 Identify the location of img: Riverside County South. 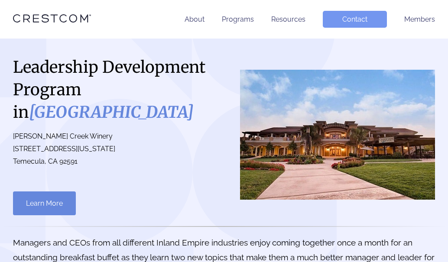
(338, 135).